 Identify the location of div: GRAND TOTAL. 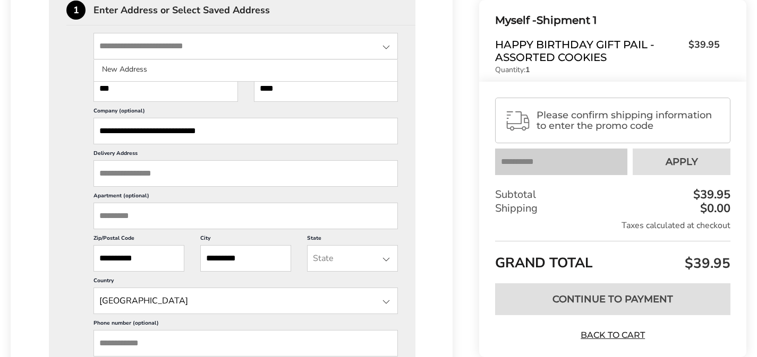
(612, 258).